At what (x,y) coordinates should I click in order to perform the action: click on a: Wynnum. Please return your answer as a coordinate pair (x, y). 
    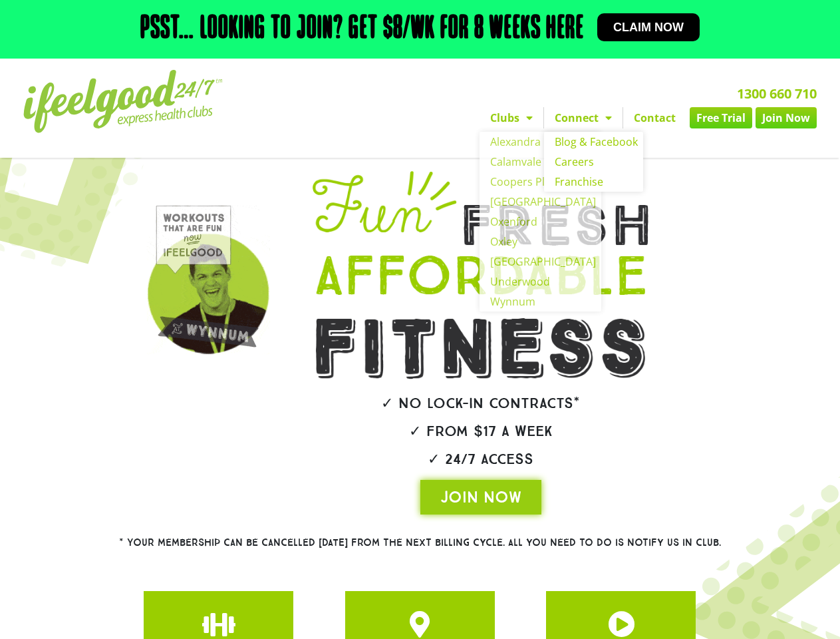
    Looking at the image, I should click on (540, 302).